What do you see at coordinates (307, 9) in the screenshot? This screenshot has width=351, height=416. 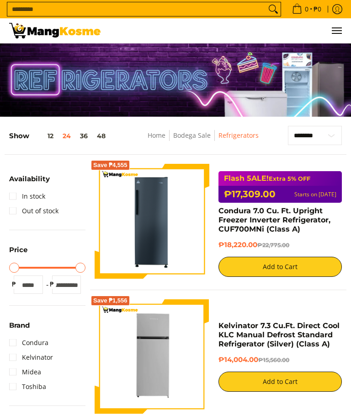 I see `span: 0` at bounding box center [307, 9].